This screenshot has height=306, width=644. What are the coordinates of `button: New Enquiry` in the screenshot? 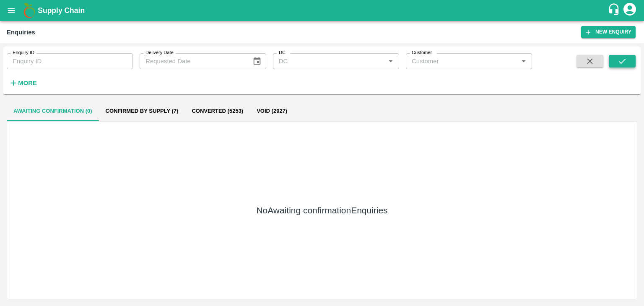 It's located at (609, 32).